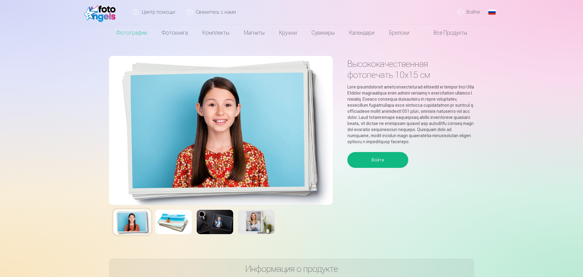 The width and height of the screenshot is (583, 277). What do you see at coordinates (445, 33) in the screenshot?
I see `a: Все продукты` at bounding box center [445, 33].